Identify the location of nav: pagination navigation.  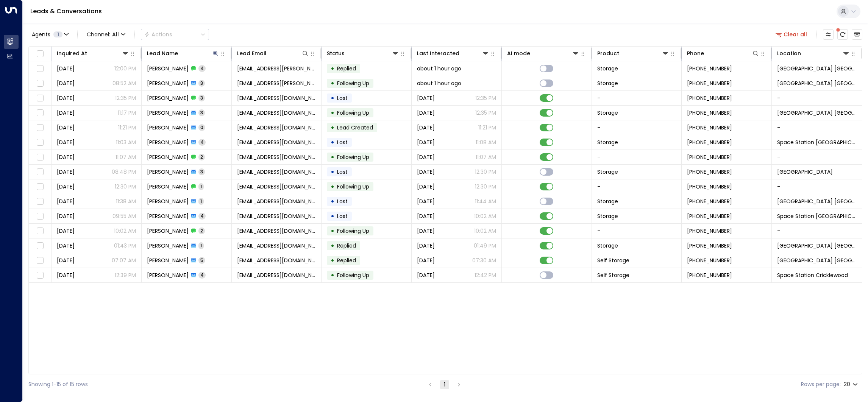
(444, 384).